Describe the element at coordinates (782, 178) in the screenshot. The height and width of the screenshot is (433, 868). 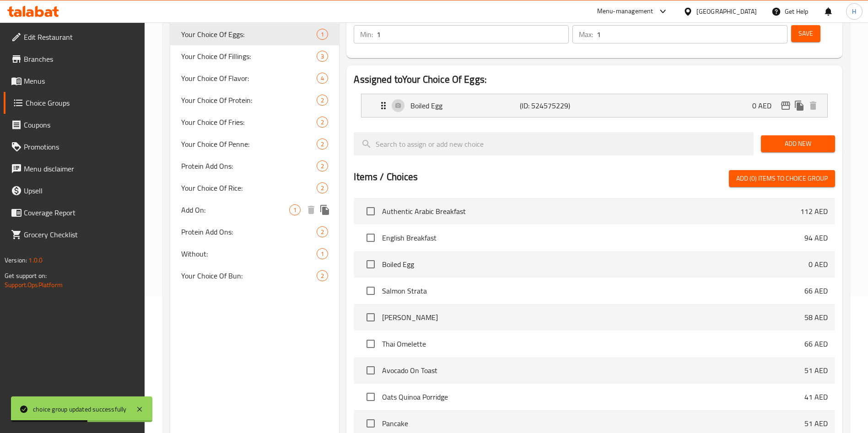
I see `button: Add (0) items to choice group` at that location.